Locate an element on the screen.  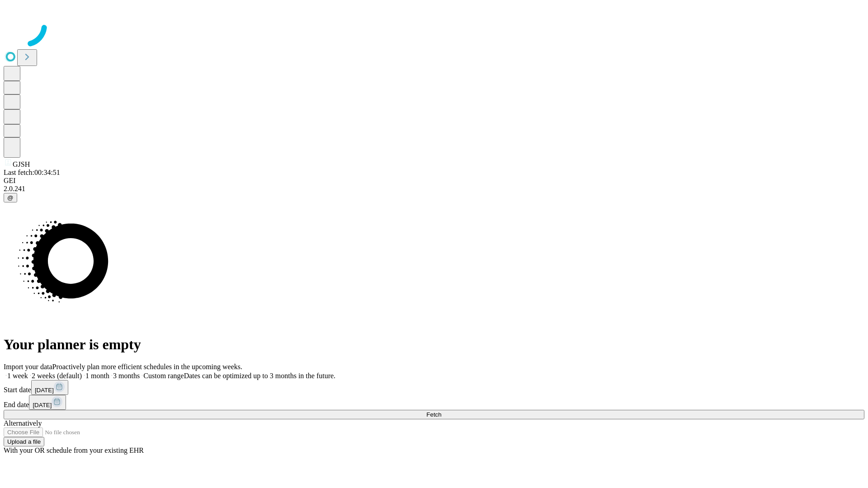
span: Import your data is located at coordinates (28, 367).